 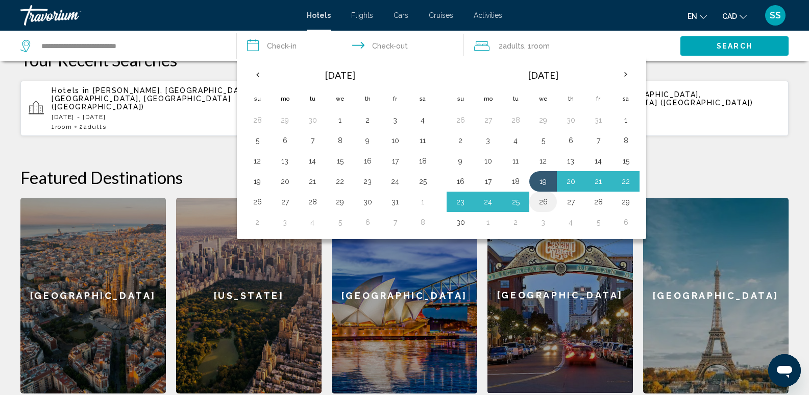 I want to click on button: Check in and out dates, so click(x=350, y=46).